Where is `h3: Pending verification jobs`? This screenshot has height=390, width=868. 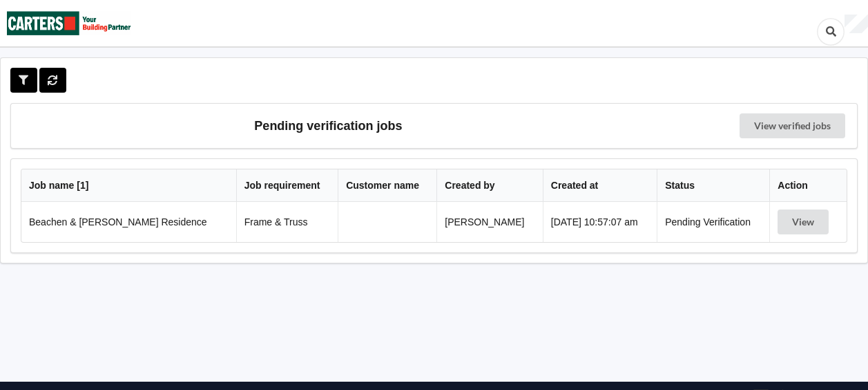
h3: Pending verification jobs is located at coordinates (328, 126).